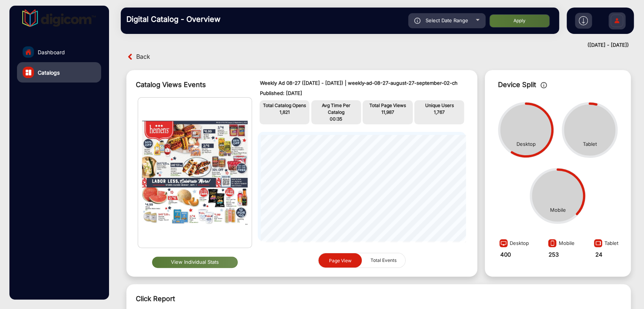  Describe the element at coordinates (190, 85) in the screenshot. I see `div: Catalog Views Events` at that location.